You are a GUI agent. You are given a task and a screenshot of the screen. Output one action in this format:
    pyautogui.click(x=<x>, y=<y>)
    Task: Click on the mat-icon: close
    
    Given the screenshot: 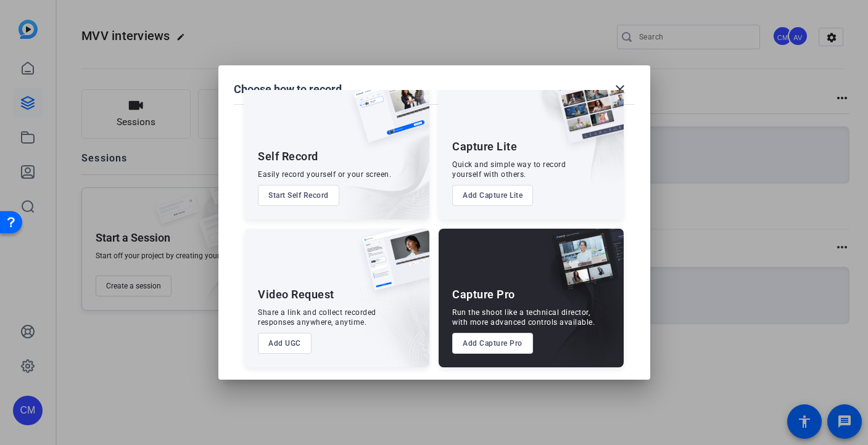 What is the action you would take?
    pyautogui.click(x=620, y=89)
    